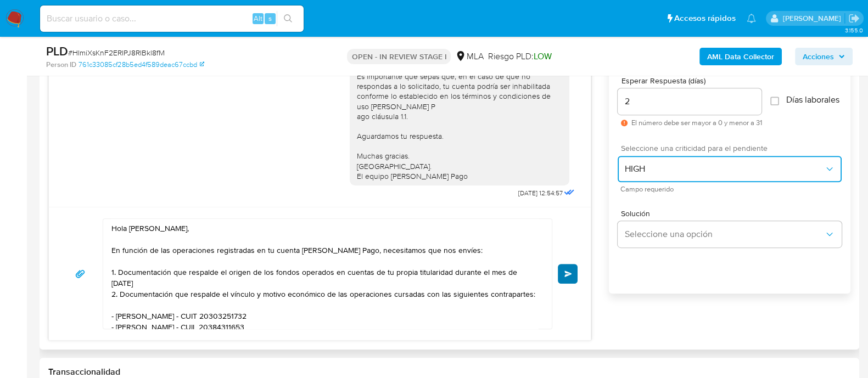 This screenshot has width=868, height=378. Describe the element at coordinates (706, 18) in the screenshot. I see `span: Accesos rápidos` at that location.